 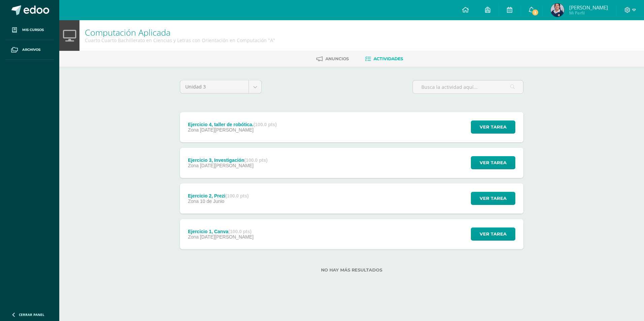 What do you see at coordinates (221, 231) in the screenshot?
I see `div: Ejercicio 1, Canva` at bounding box center [221, 231].